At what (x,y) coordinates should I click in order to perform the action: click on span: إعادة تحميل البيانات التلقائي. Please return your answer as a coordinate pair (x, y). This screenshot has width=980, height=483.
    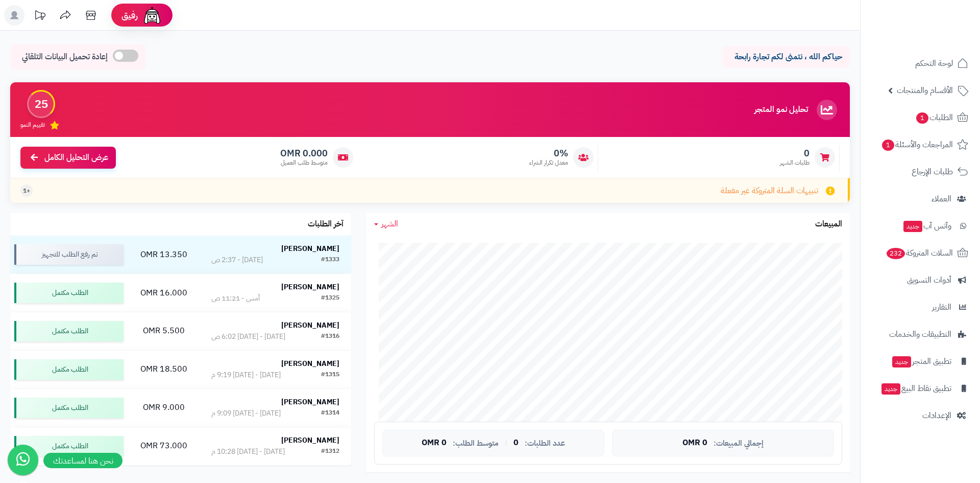
    Looking at the image, I should click on (65, 57).